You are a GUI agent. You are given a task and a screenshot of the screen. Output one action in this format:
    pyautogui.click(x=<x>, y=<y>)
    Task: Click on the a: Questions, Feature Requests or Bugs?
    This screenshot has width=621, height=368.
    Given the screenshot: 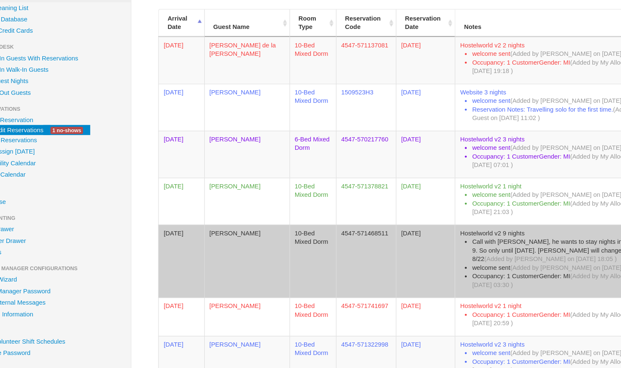 What is the action you would take?
    pyautogui.click(x=552, y=8)
    